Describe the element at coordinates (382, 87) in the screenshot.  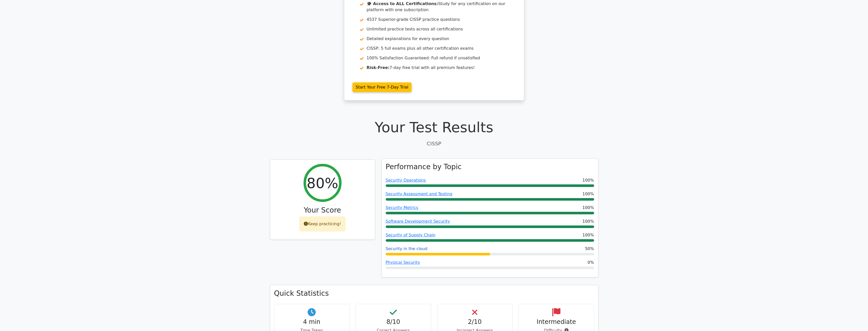
I see `a: Start Your Free 7-Day Trial` at that location.